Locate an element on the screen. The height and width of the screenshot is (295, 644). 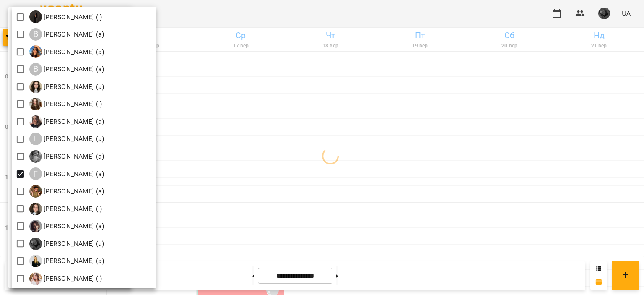
div: Грицюк Анна Андріївна (і) is located at coordinates (66, 209).